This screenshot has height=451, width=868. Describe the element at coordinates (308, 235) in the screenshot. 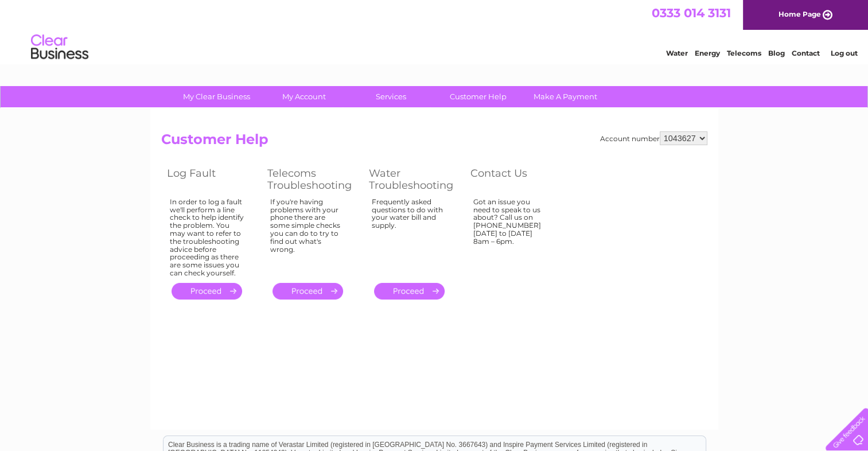

I see `div: If you're having problems with your phone there are some simple checks you can do to try to find ...` at that location.